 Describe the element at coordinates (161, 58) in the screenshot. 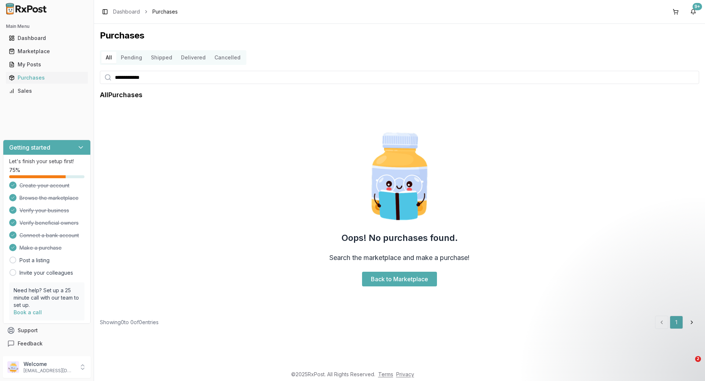

I see `a: Shipped` at that location.